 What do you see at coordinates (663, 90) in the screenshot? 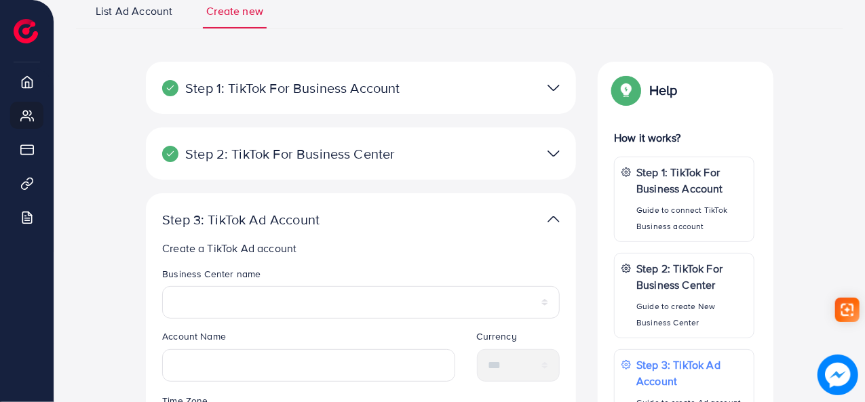
I see `p: Help` at bounding box center [663, 90].